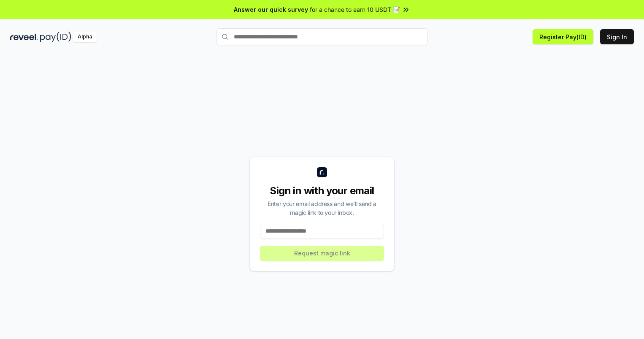 This screenshot has height=339, width=644. What do you see at coordinates (24, 37) in the screenshot?
I see `img: reveel_dark` at bounding box center [24, 37].